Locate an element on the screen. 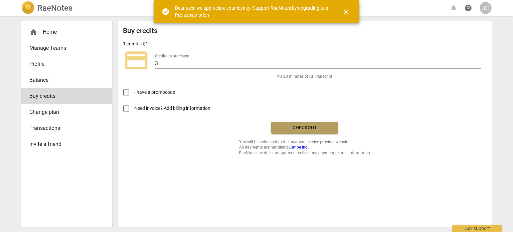  span: close is located at coordinates (346, 12).